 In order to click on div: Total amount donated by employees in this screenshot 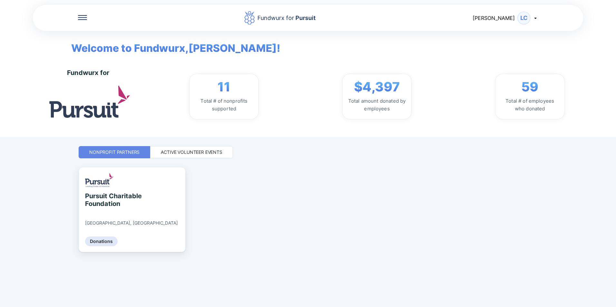, I will do `click(377, 105)`.